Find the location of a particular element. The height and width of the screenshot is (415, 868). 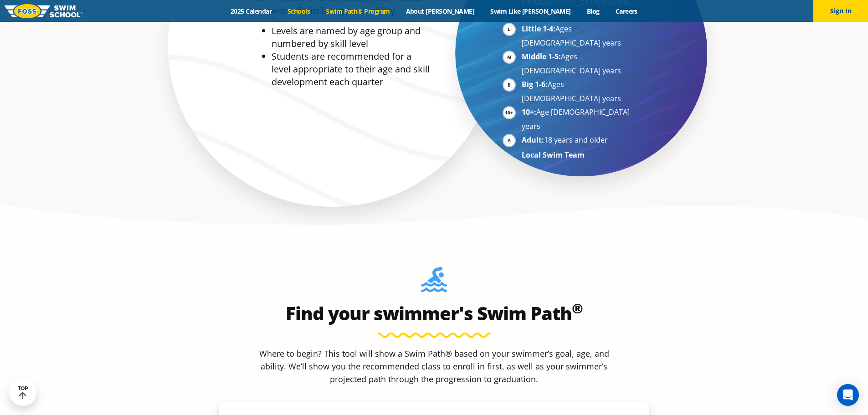

div: TOP is located at coordinates (23, 392).